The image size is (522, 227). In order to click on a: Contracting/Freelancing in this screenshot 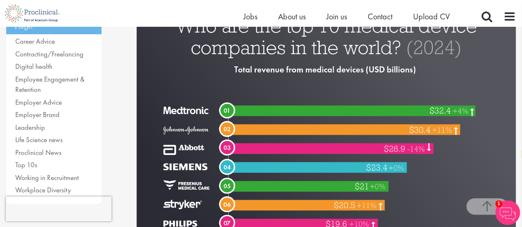, I will do `click(49, 54)`.